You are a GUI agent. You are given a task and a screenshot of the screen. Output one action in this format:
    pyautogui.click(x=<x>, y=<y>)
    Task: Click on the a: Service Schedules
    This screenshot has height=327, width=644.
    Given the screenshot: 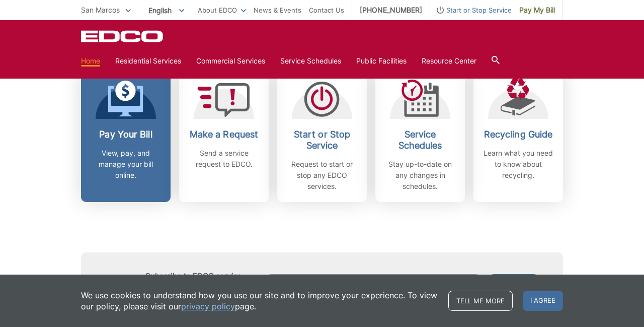 What is the action you would take?
    pyautogui.click(x=310, y=61)
    